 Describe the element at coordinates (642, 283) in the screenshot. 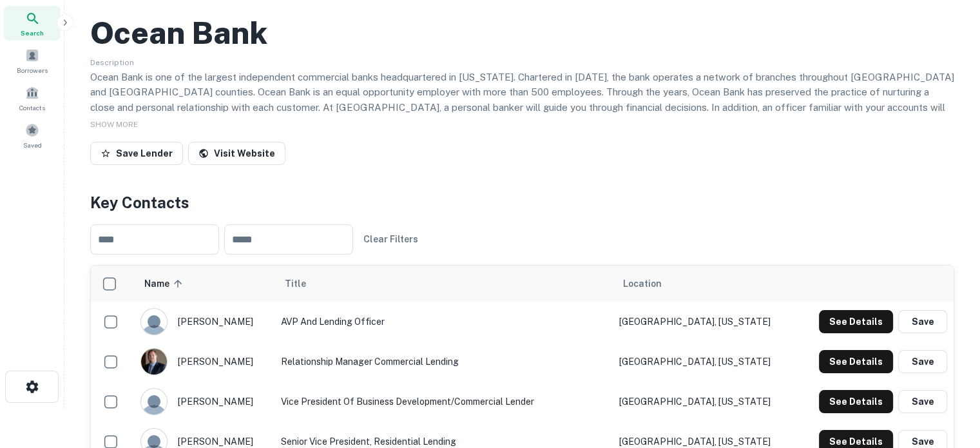

I see `span: Location` at that location.